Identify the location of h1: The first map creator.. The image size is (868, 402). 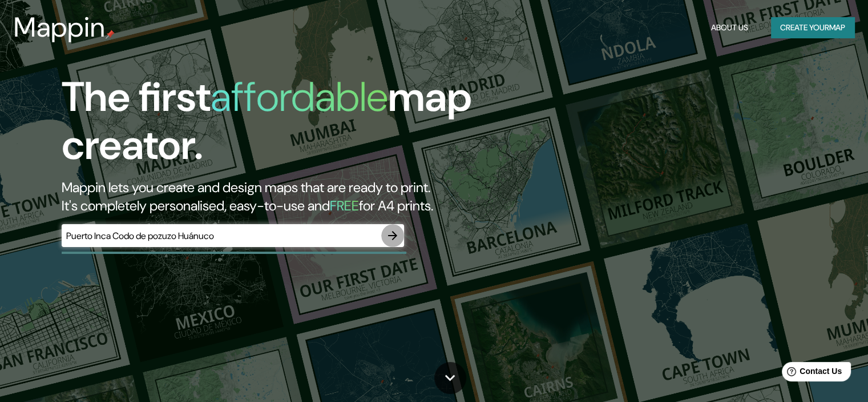
(278, 126).